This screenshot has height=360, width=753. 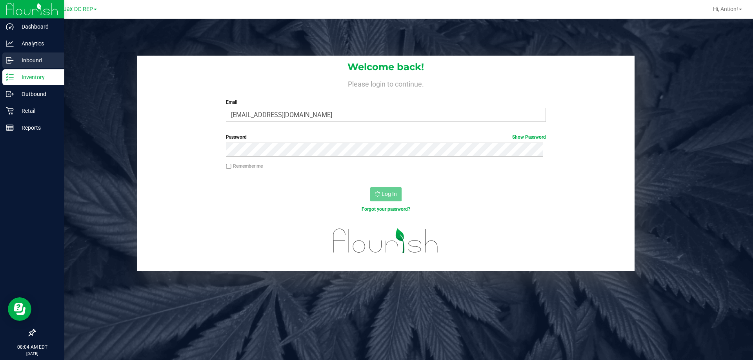 I want to click on inline-svg: Outbound, so click(x=10, y=94).